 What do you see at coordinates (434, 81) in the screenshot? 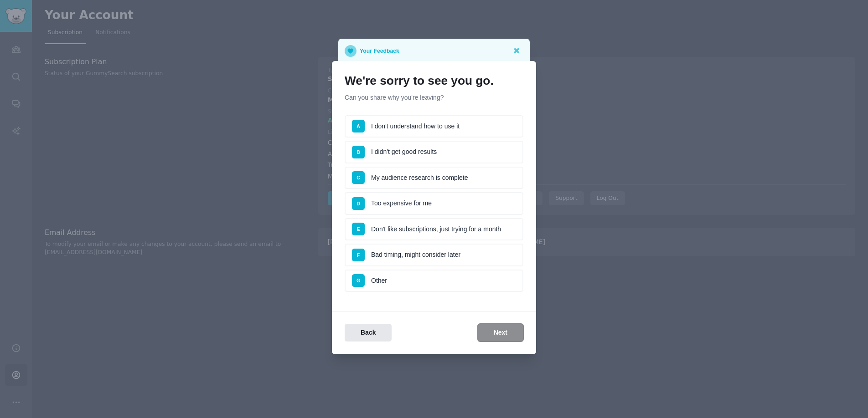
I see `h1: We're sorry to see you go.` at bounding box center [434, 81].